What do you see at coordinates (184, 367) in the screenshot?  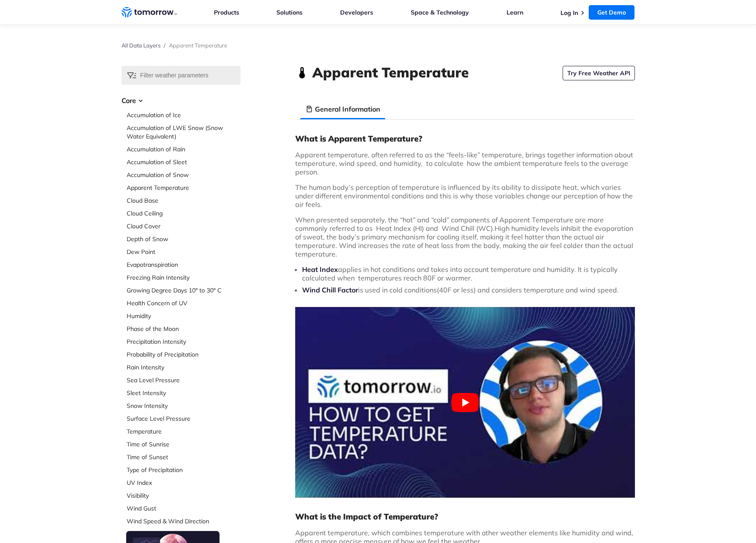 I see `a: Rain Intensity` at bounding box center [184, 367].